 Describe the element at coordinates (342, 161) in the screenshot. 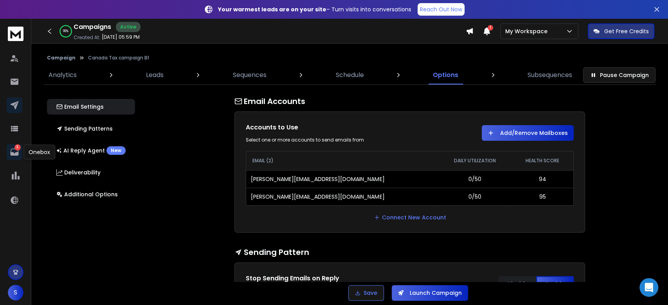

I see `th: EMAIL (2)` at that location.